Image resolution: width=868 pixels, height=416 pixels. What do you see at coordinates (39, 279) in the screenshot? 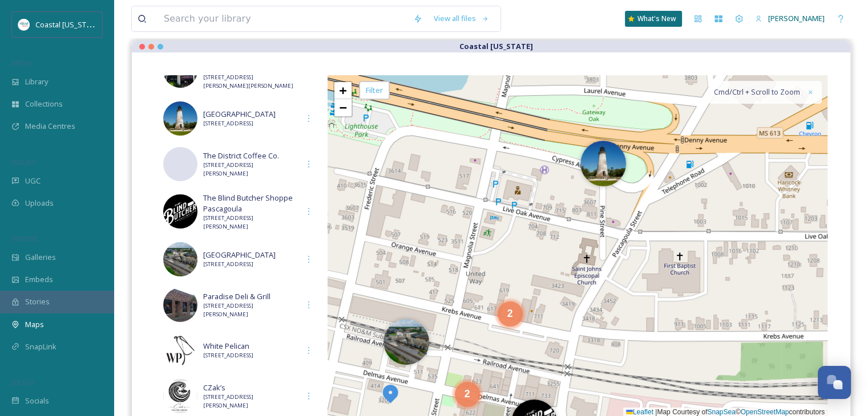
I see `span: Embeds` at bounding box center [39, 279].